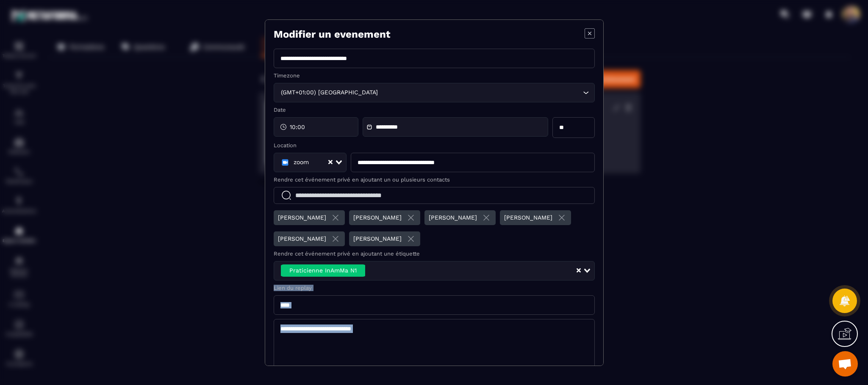 This screenshot has width=868, height=385. What do you see at coordinates (434, 254) in the screenshot?
I see `label: Rendre cet événement privé en ajoutant une étiquette` at bounding box center [434, 254].